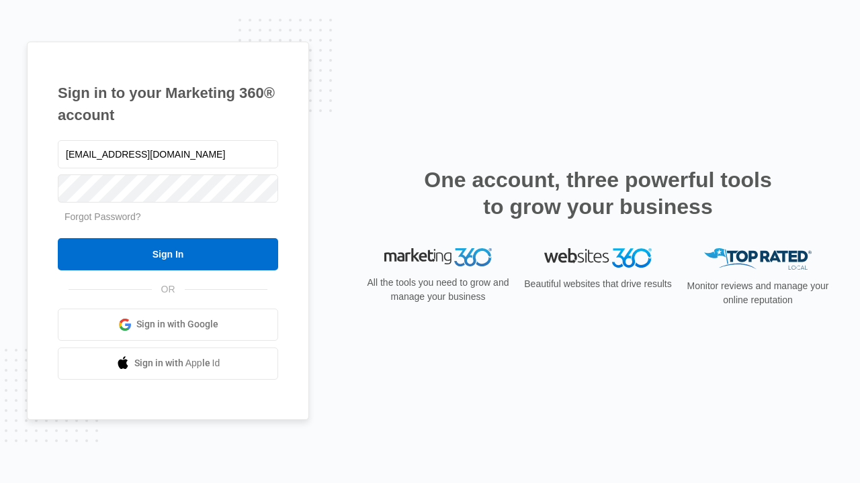 The image size is (860, 483). Describe the element at coordinates (177, 324) in the screenshot. I see `span: Sign in with Google` at that location.